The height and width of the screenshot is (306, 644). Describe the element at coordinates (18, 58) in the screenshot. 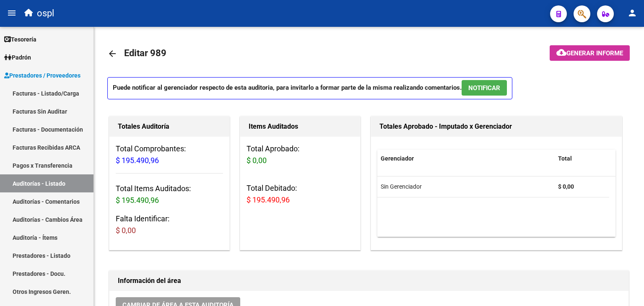

I see `span: Padrón` at that location.